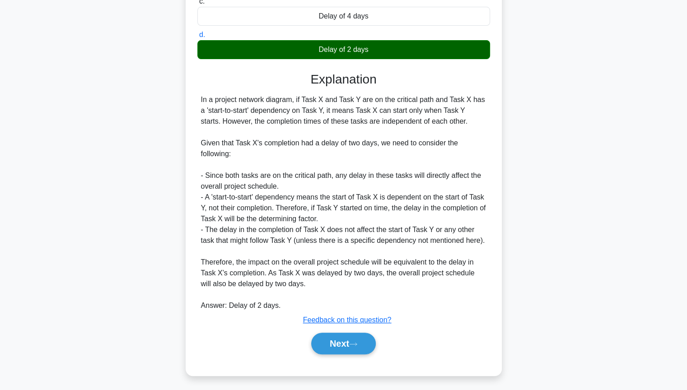 The height and width of the screenshot is (390, 687). Describe the element at coordinates (344, 50) in the screenshot. I see `div: Delay of 2 days` at that location.